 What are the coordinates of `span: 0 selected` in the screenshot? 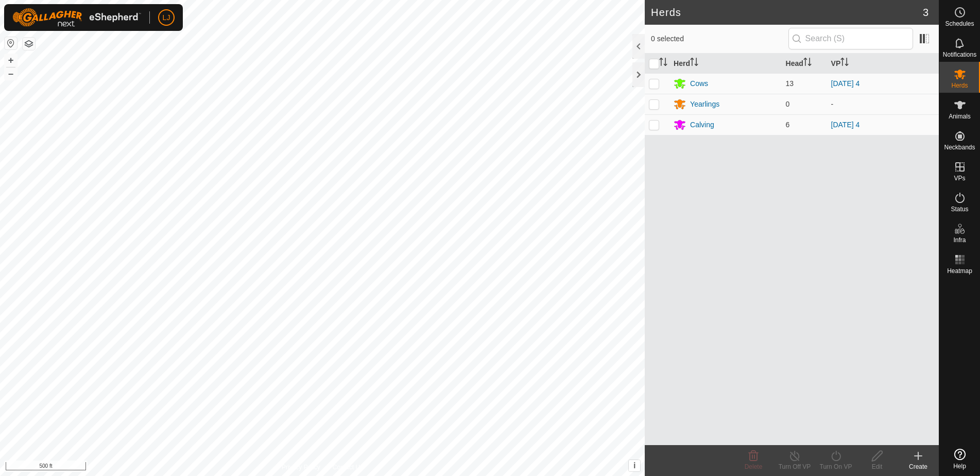 It's located at (719, 39).